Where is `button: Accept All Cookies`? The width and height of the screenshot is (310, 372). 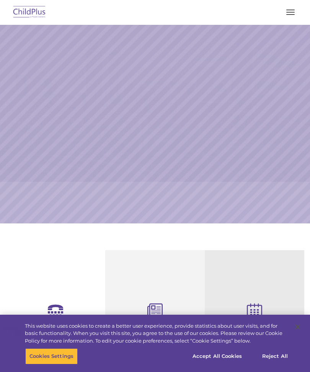 button: Accept All Cookies is located at coordinates (217, 357).